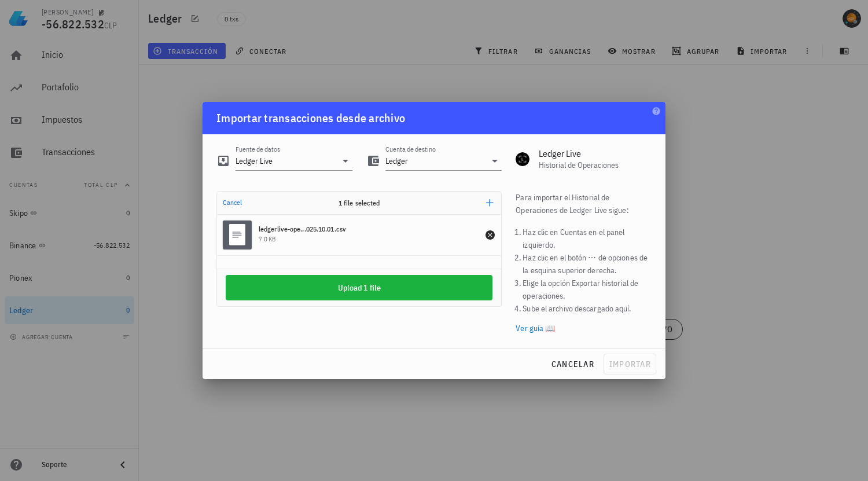  I want to click on a: Ver guía 📖, so click(535, 329).